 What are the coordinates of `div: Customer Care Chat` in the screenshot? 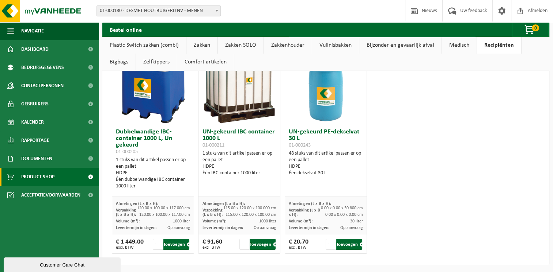 It's located at (58, 9).